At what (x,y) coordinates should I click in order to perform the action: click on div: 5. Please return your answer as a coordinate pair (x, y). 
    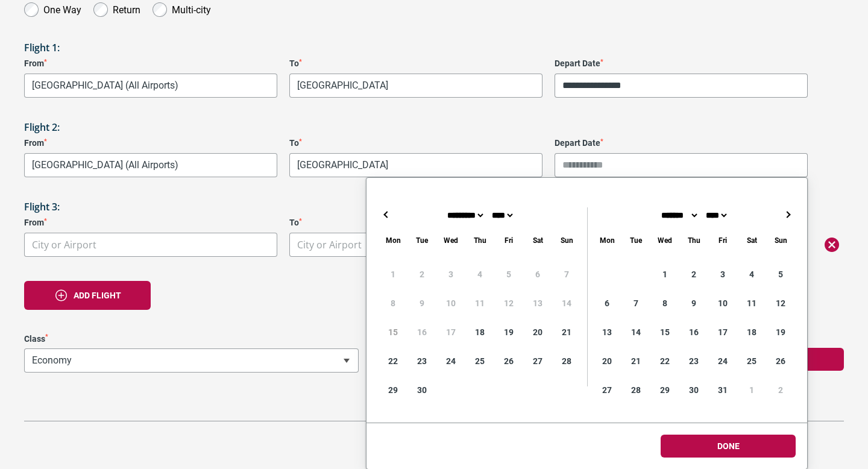
    Looking at the image, I should click on (780, 274).